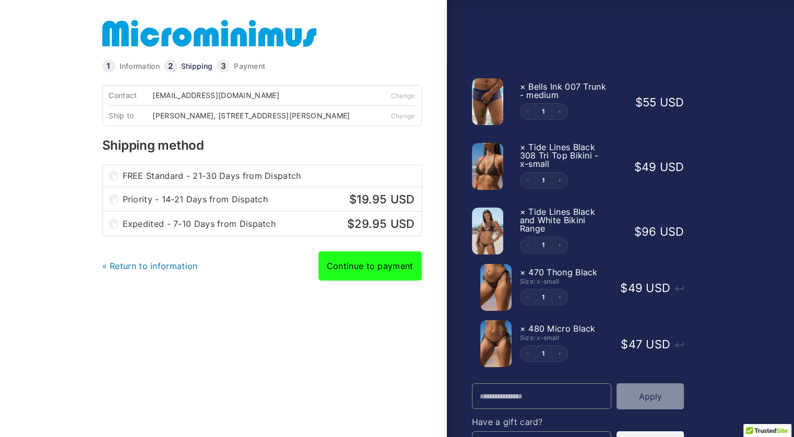 This screenshot has height=437, width=794. What do you see at coordinates (131, 96) in the screenshot?
I see `div: Contact` at bounding box center [131, 96].